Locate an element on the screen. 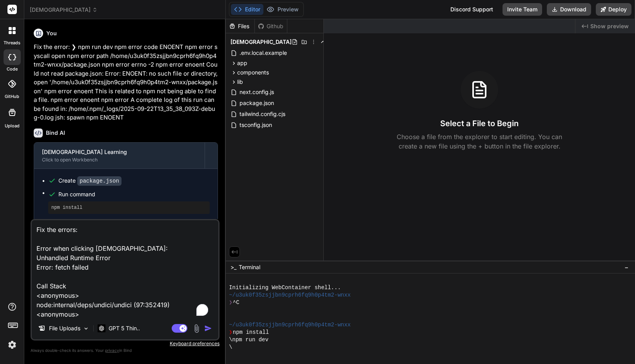 This screenshot has height=364, width=635. span: \npm run dev is located at coordinates (248, 339).